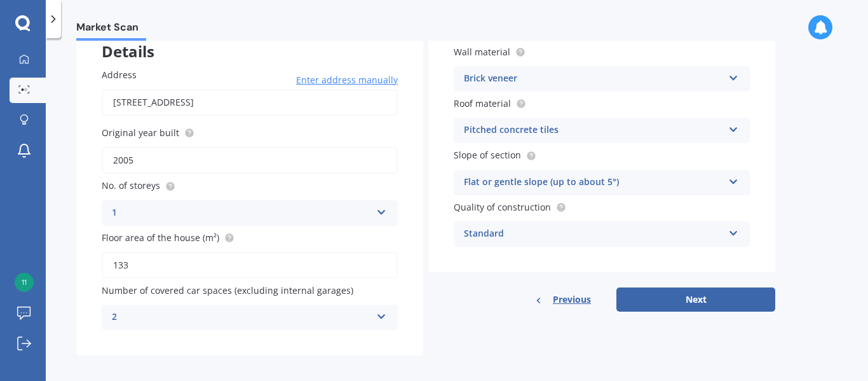  Describe the element at coordinates (140, 132) in the screenshot. I see `span: Original year built` at that location.